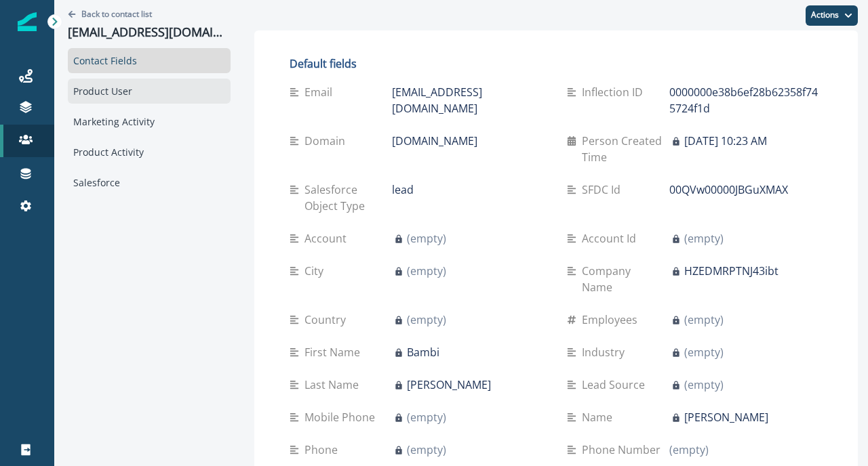 The width and height of the screenshot is (868, 466). I want to click on p: Salesforce Object Type, so click(348, 198).